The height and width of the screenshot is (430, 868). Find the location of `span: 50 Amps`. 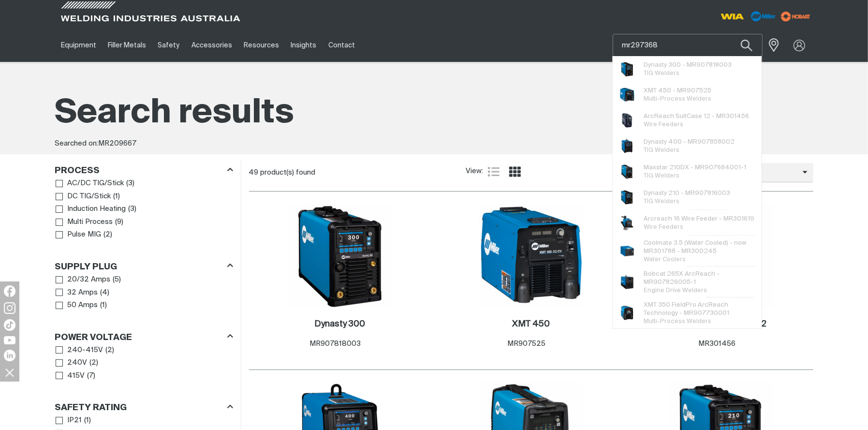

span: 50 Amps is located at coordinates (82, 305).